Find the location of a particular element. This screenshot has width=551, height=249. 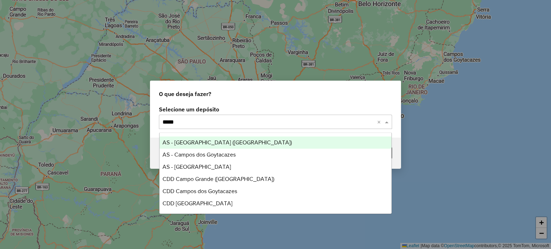

span: CDD Campos dos Goytacazes is located at coordinates (200, 191).